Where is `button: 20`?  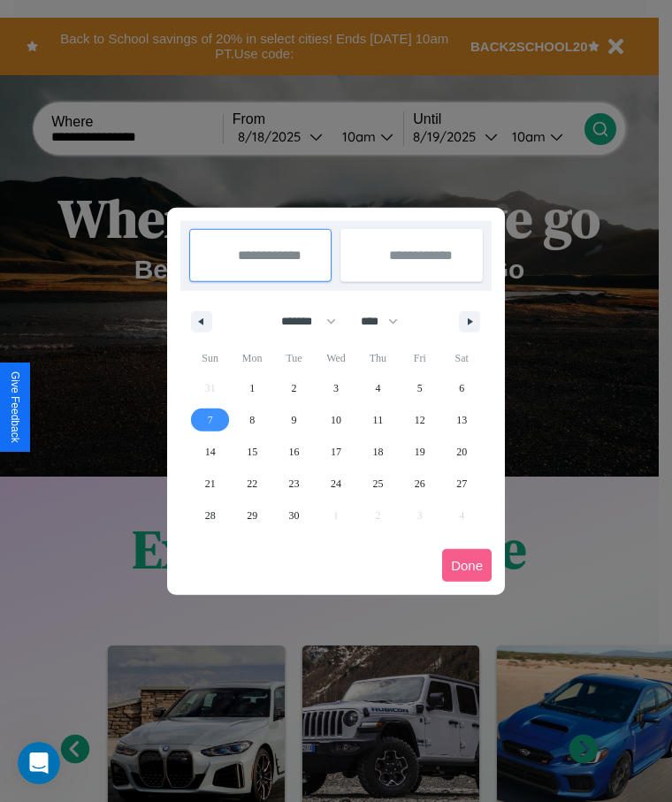 button: 20 is located at coordinates (461, 451).